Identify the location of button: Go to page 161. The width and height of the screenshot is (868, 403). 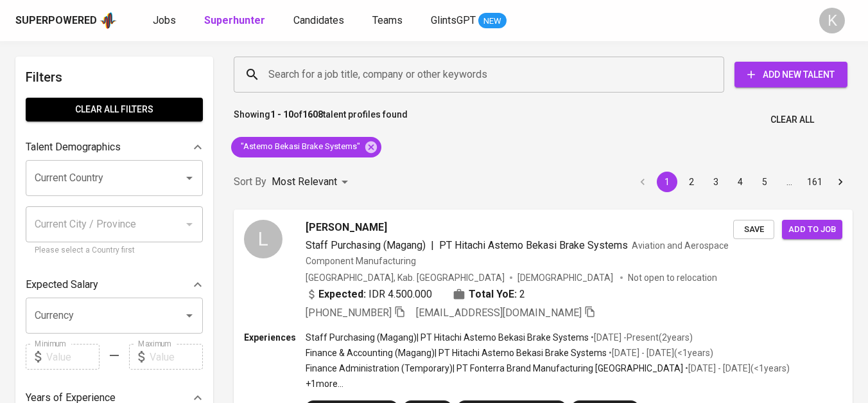
(815, 182).